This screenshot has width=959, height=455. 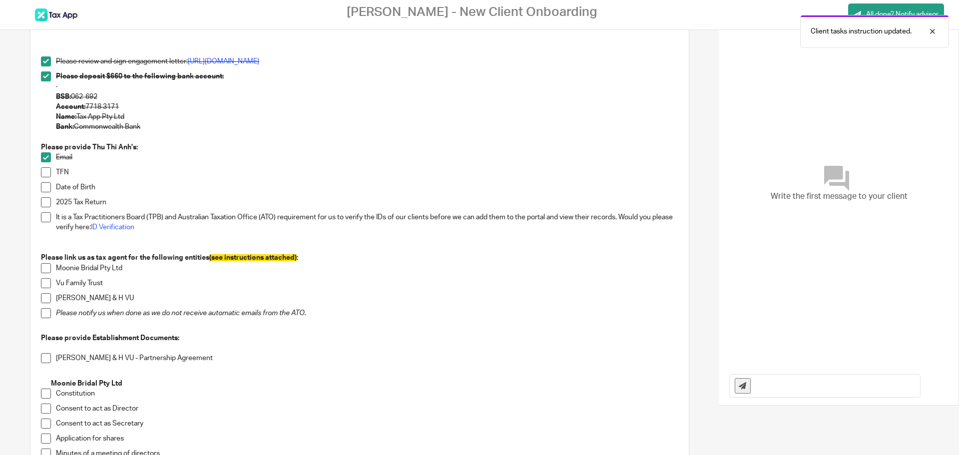 I want to click on img: Tax-App_A%20-%20small%20-%20DO%20NOT%20DELETE.png, so click(x=56, y=15).